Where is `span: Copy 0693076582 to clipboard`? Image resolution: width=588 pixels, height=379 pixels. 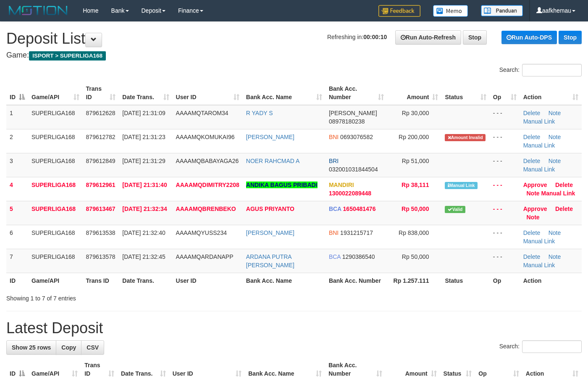 span: Copy 0693076582 to clipboard is located at coordinates (356, 137).